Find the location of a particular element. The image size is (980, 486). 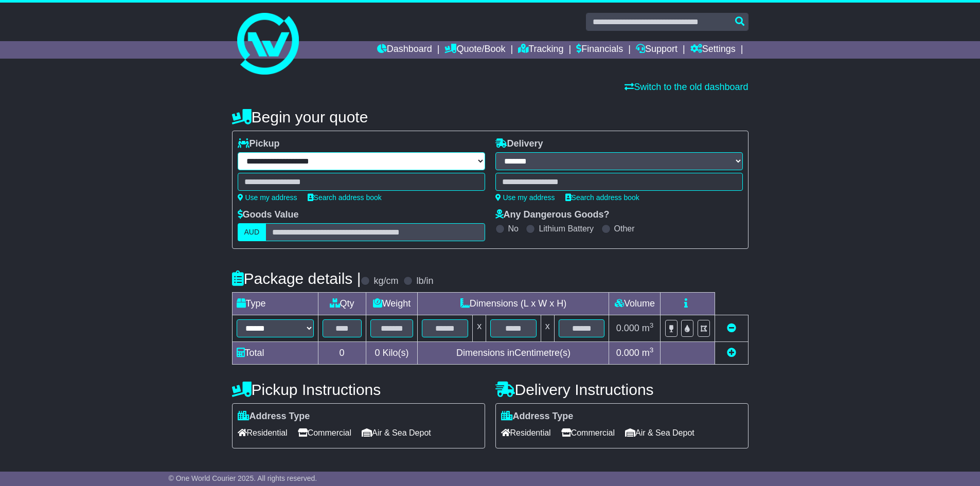

a: Remove this item is located at coordinates (731, 328).